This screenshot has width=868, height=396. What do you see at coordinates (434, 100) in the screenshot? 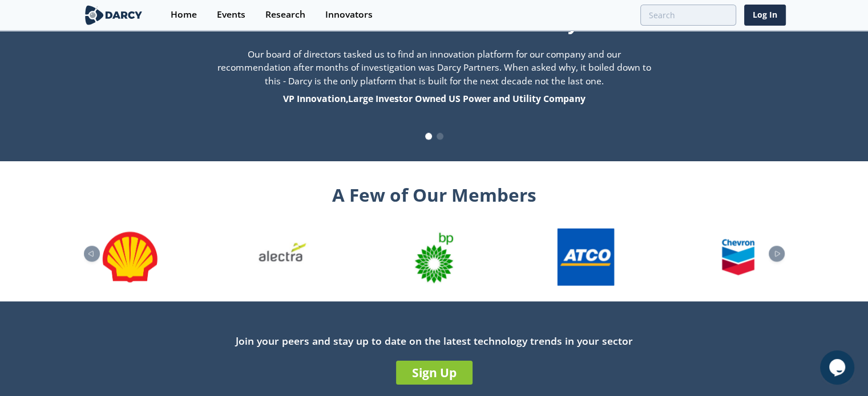
I see `div: VP Innovation , Large Investor Owned US Power and Utility Company` at bounding box center [434, 100].